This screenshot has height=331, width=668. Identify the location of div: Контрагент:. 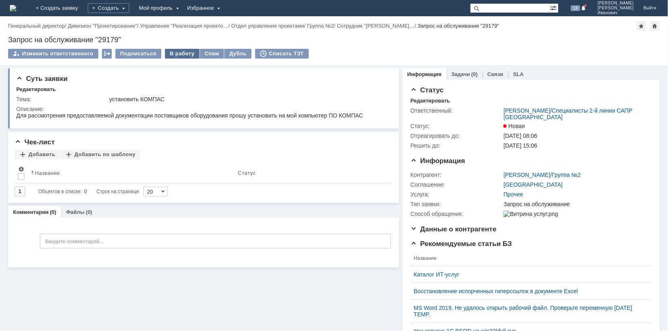
(456, 175).